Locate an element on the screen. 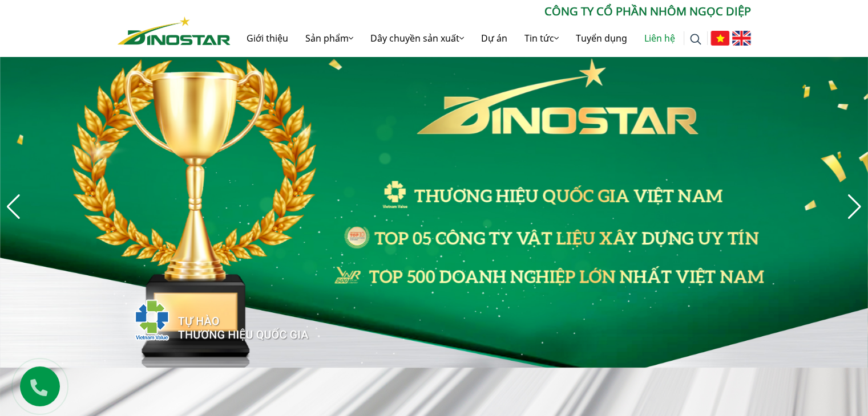  img: search is located at coordinates (696, 39).